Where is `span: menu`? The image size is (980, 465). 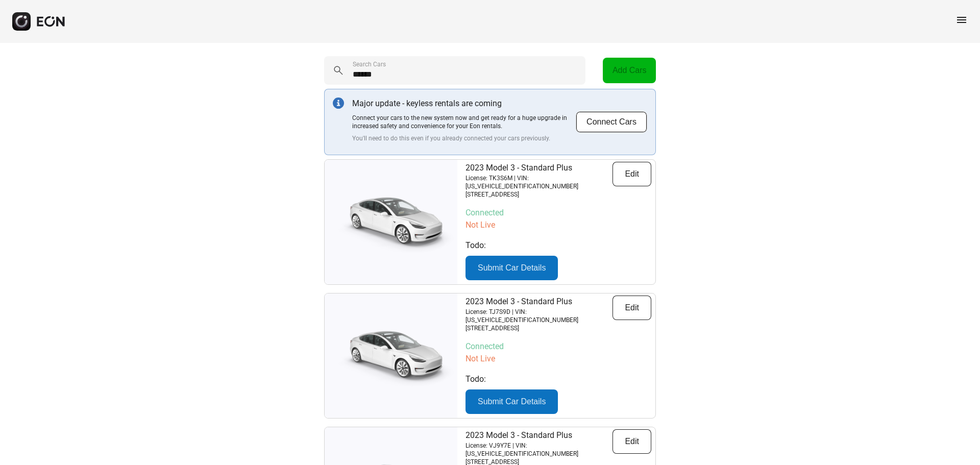 span: menu is located at coordinates (962, 20).